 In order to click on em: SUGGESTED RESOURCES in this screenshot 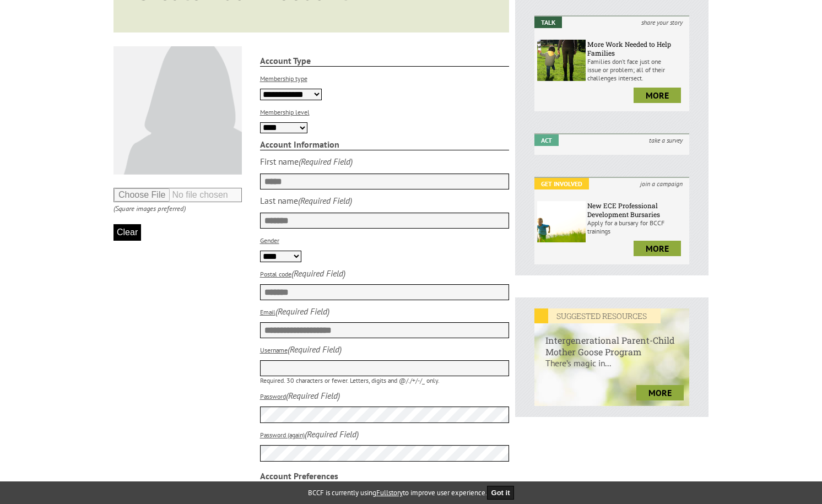, I will do `click(597, 315)`.